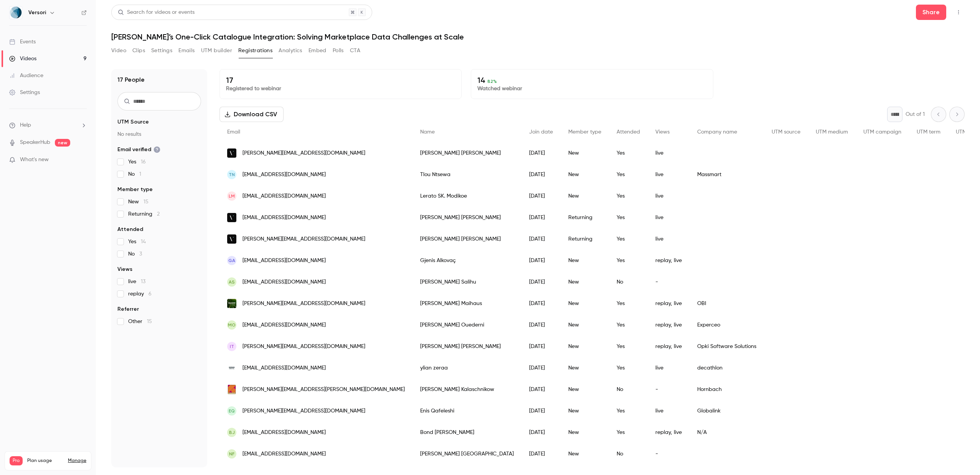 This screenshot has width=980, height=475. What do you see at coordinates (232, 153) in the screenshot?
I see `img: versori.com` at bounding box center [232, 153].